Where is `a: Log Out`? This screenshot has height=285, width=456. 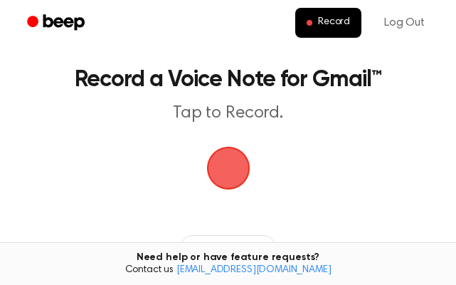 a: Log Out is located at coordinates (404, 23).